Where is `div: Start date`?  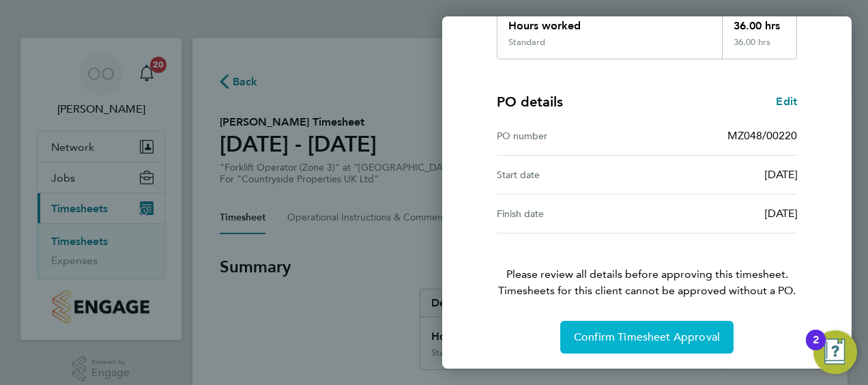 div: Start date is located at coordinates (572, 175).